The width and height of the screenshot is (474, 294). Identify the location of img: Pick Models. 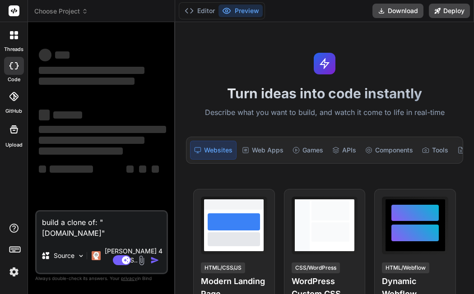
(81, 256).